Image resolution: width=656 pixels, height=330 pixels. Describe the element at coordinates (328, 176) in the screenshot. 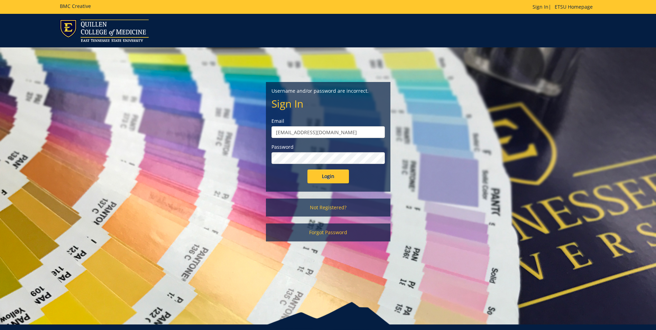

I see `input: Login` at that location.